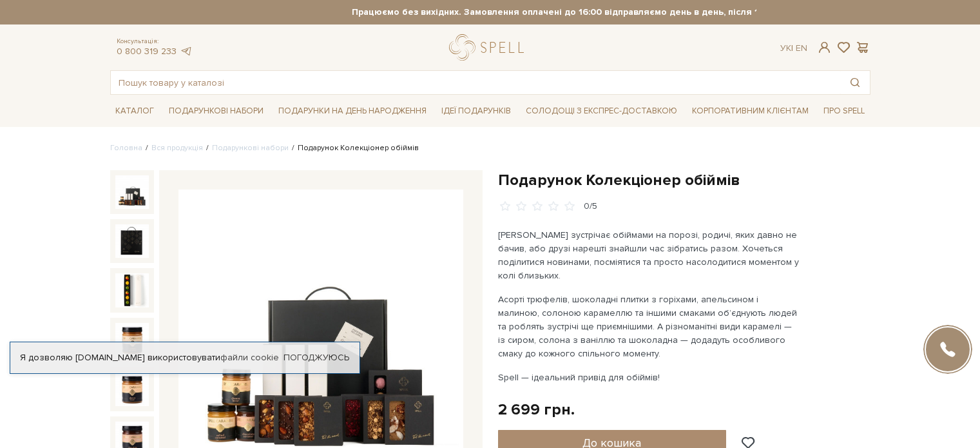 Image resolution: width=980 pixels, height=448 pixels. I want to click on h1: Подарунок Колекціонер обіймів, so click(685, 180).